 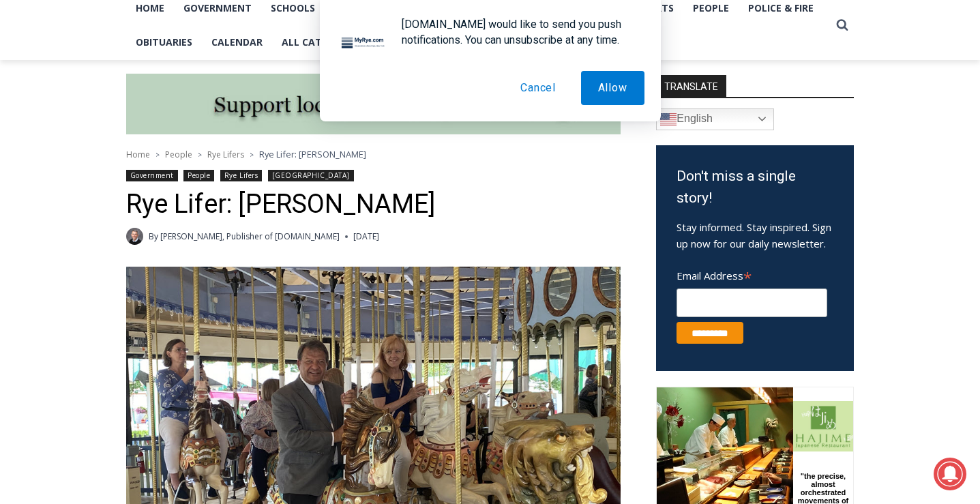 What do you see at coordinates (538, 88) in the screenshot?
I see `button: Cancel` at bounding box center [538, 88].